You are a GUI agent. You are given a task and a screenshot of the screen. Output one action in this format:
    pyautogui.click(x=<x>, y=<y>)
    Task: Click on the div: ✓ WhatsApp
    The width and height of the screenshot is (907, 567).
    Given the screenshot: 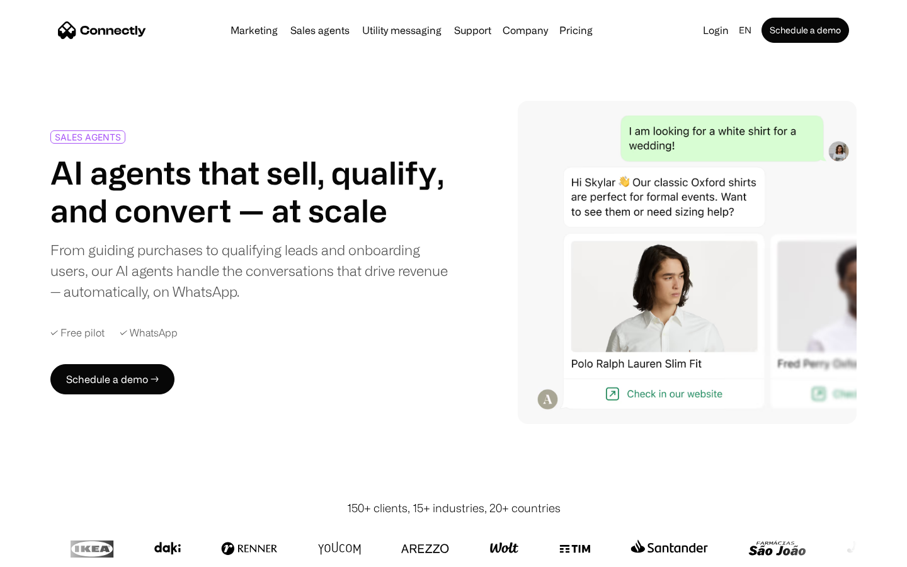 What is the action you would take?
    pyautogui.click(x=149, y=333)
    